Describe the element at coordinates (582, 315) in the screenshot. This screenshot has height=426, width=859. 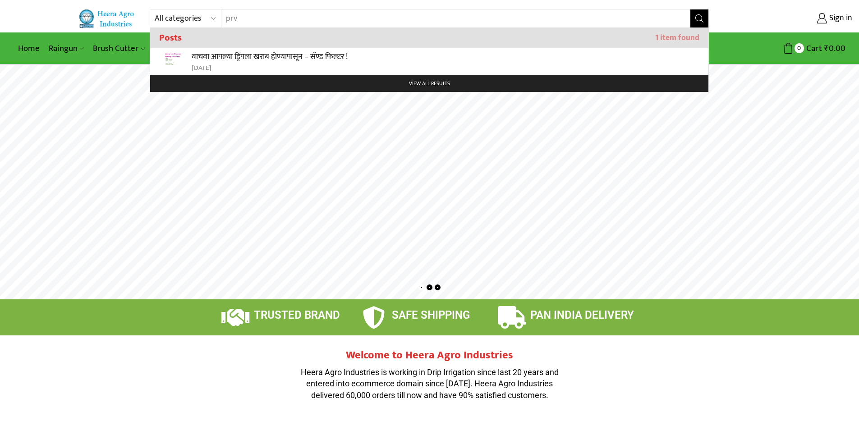
I see `span: PAN INDIA DELIVERY` at that location.